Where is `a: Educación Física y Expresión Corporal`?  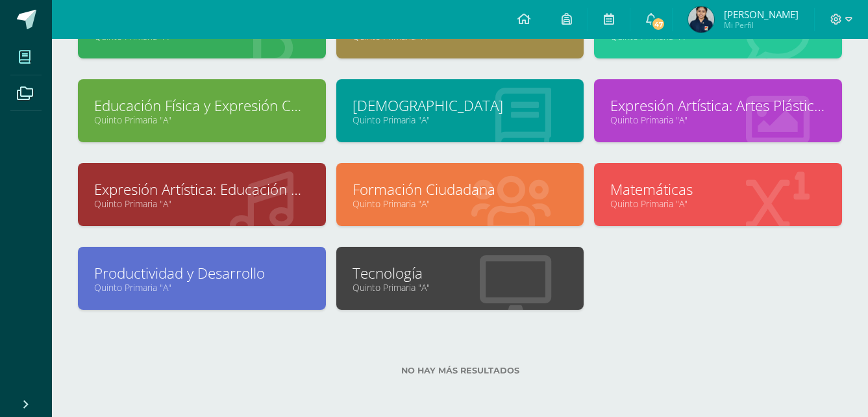 a: Educación Física y Expresión Corporal is located at coordinates (202, 105).